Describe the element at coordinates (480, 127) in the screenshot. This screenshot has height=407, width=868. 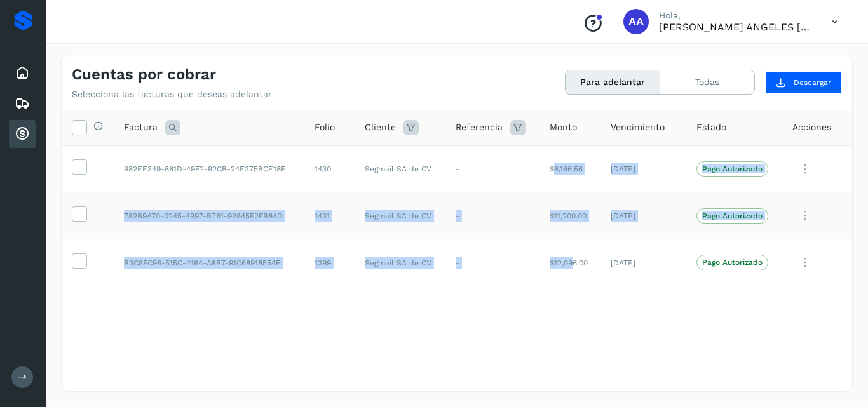
I see `span: Referencia` at that location.